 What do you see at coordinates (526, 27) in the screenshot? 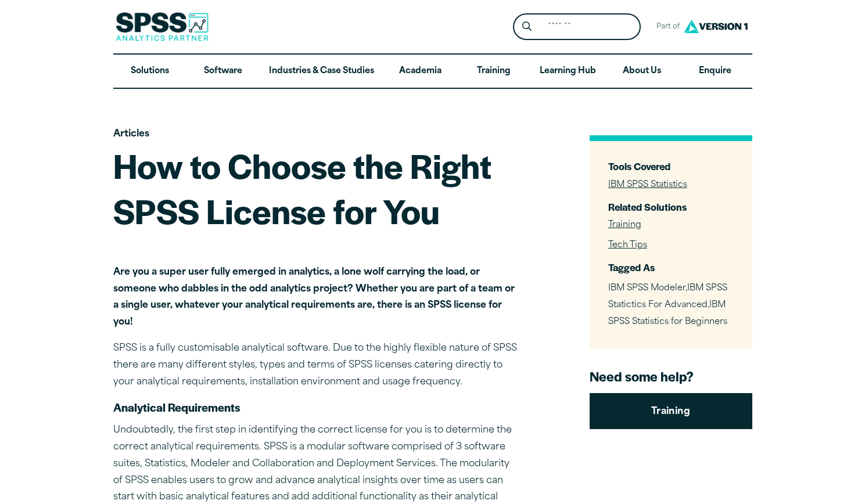
I see `button: Search magnifying glass icon` at bounding box center [526, 27].